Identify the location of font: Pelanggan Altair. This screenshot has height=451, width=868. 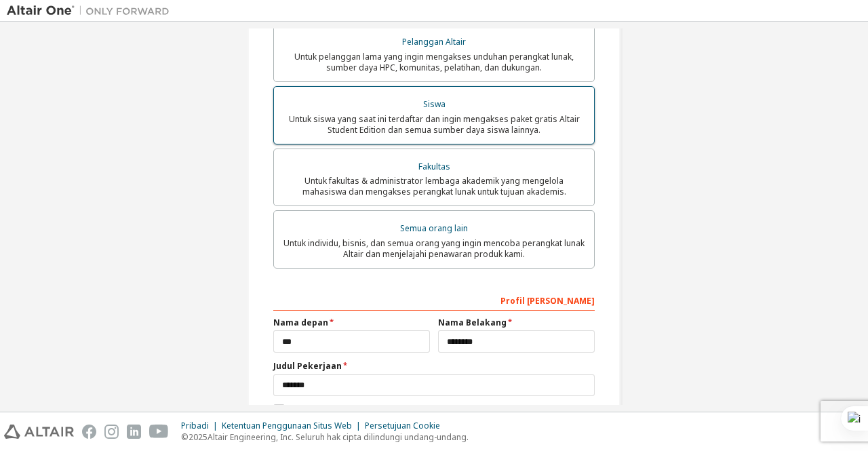
(434, 41).